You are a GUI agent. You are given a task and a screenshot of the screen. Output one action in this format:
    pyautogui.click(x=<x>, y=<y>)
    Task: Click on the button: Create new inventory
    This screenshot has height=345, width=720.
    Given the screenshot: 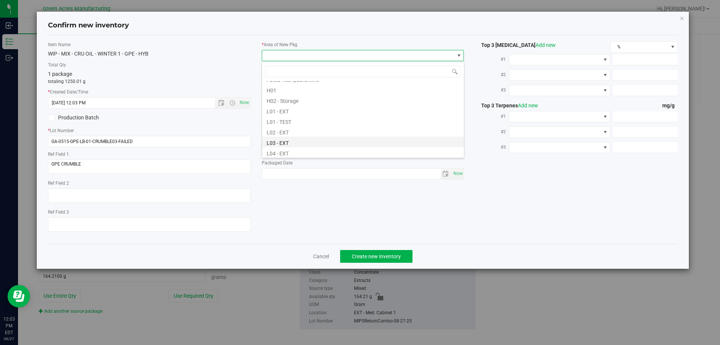 What is the action you would take?
    pyautogui.click(x=376, y=256)
    